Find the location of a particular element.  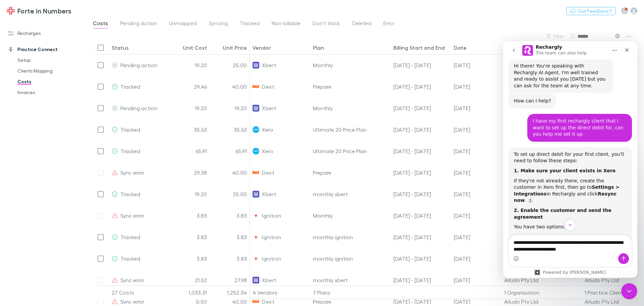

div: 30 Aug 2025 is located at coordinates (476, 216).